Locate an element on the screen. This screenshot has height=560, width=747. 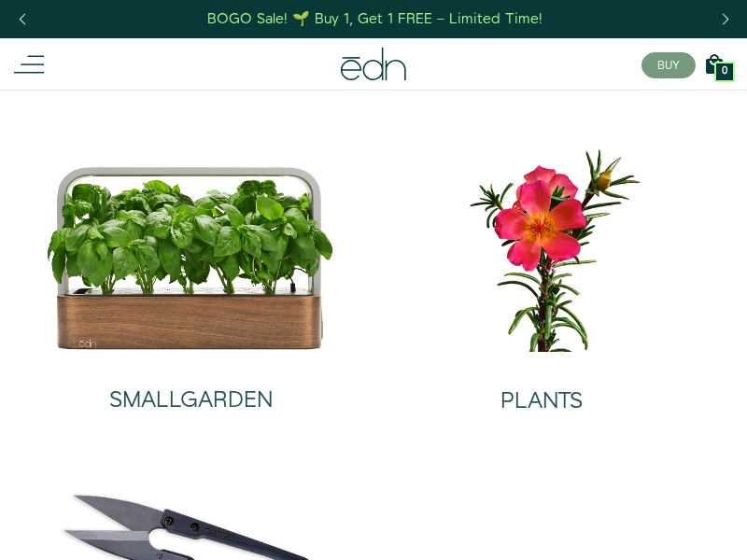
div: BOGO Sale! 🌱 Buy 1, Get 1 FREE – Limited Time! is located at coordinates (374, 19).